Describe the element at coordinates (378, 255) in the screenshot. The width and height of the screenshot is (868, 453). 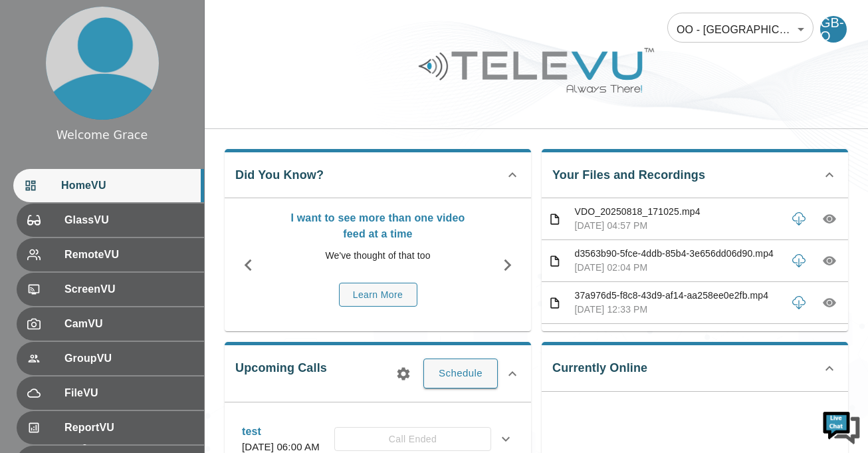
I see `p: We've thought of that too` at that location.